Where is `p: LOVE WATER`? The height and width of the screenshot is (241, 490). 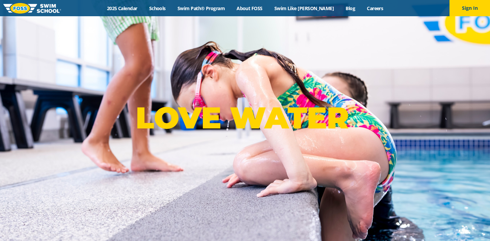
p: LOVE WATER is located at coordinates (245, 117).